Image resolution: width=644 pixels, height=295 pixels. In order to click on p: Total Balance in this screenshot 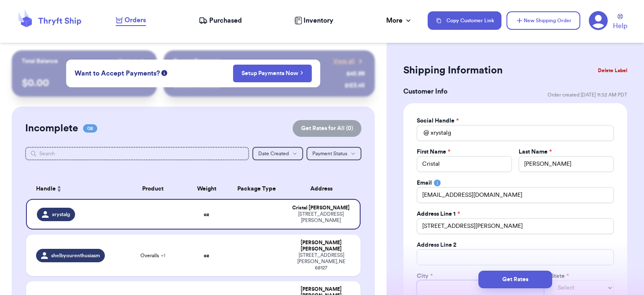, I will do `click(40, 61)`.